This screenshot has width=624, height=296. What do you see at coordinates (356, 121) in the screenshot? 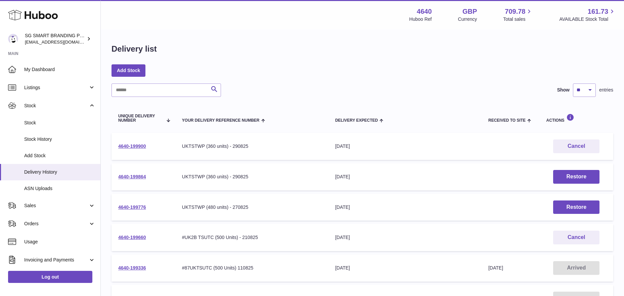
I see `span: Delivery Expected` at bounding box center [356, 121].